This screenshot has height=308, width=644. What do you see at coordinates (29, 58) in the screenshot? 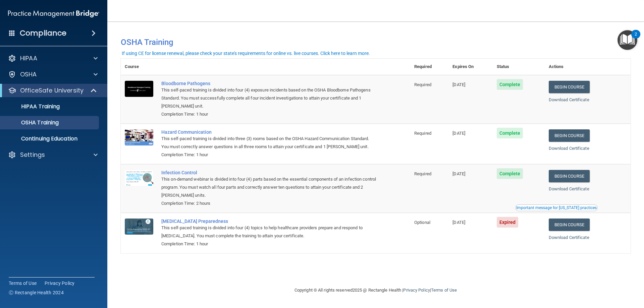
I see `p: HIPAA` at bounding box center [29, 58].